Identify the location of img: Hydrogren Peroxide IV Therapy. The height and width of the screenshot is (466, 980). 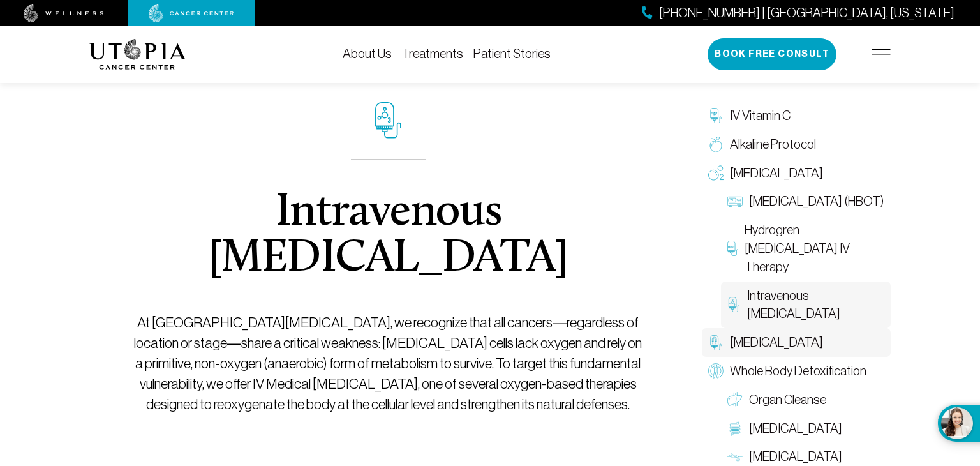
(732, 248).